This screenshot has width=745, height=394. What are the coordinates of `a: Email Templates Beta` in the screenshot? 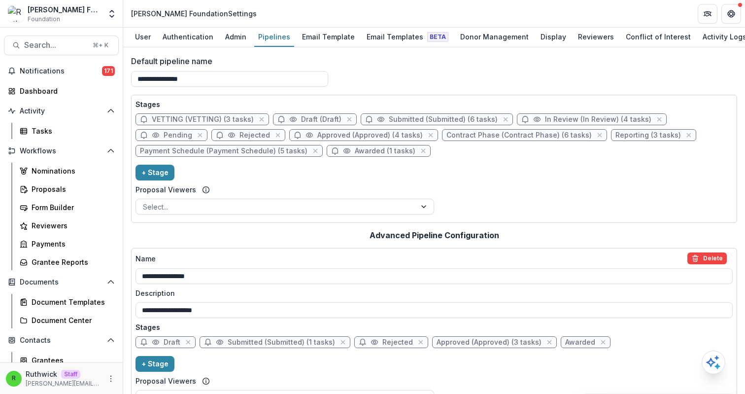 It's located at (407, 37).